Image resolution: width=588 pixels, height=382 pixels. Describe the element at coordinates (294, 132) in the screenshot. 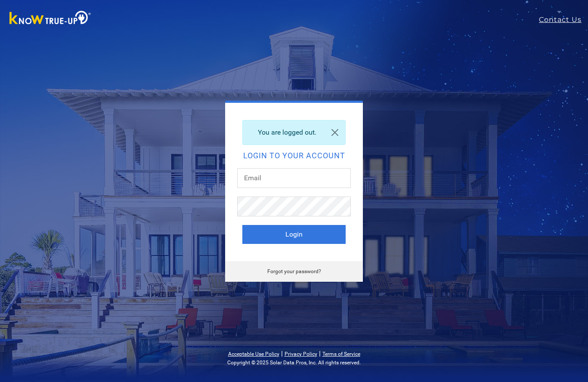

I see `div: You are logged out.` at that location.